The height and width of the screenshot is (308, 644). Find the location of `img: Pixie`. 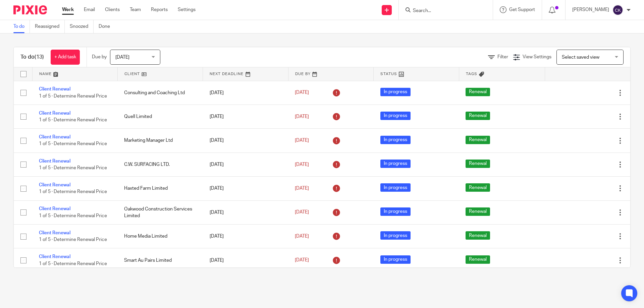

img: Pixie is located at coordinates (30, 10).